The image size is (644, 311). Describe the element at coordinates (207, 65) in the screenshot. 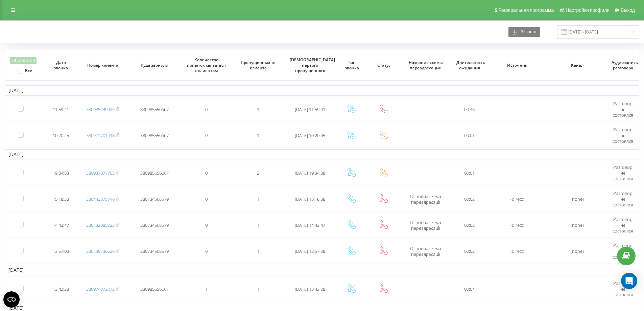

I see `span: Количество попыток связаться с клиентом` at that location.